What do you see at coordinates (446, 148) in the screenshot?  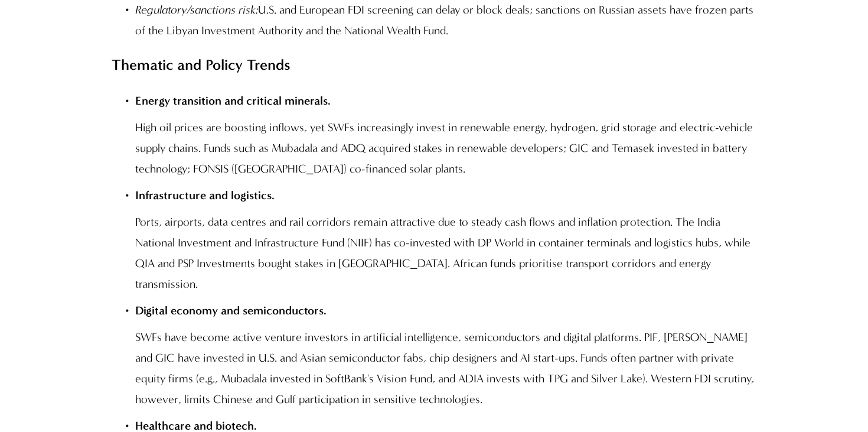 I see `p: High oil prices are boosting inflows, yet SWFs increasingly invest in renewable energy, hydrogen,...` at bounding box center [446, 148].